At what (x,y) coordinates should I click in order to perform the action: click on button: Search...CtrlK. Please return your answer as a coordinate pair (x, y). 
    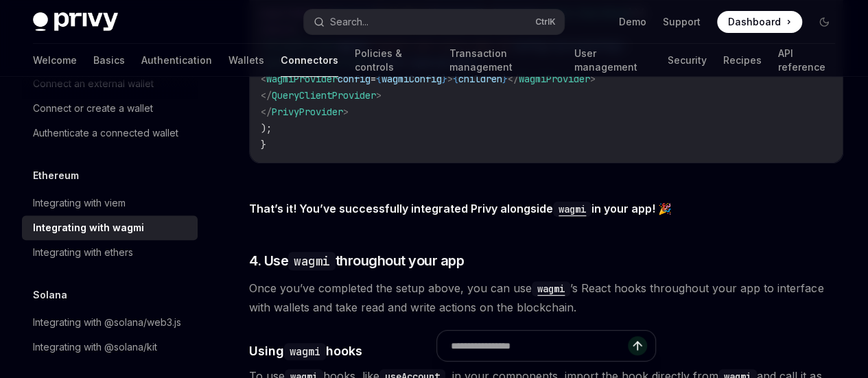
    Looking at the image, I should click on (434, 22).